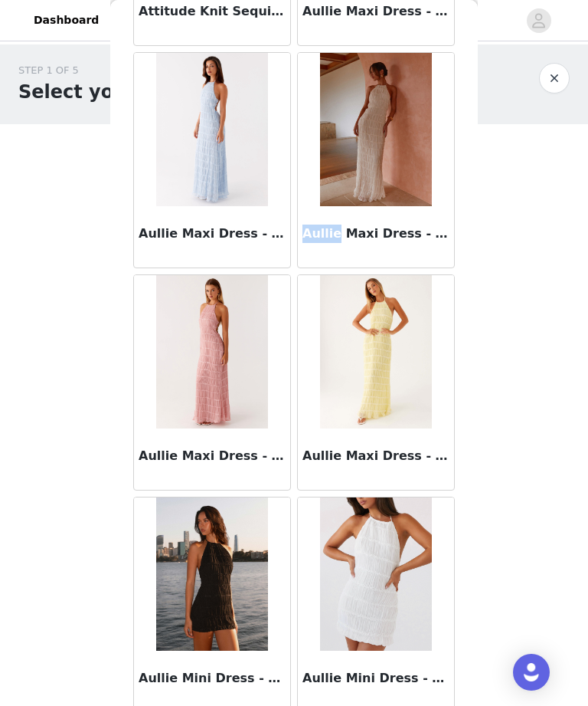  I want to click on img: Aullie Maxi Dress - Pink, so click(212, 352).